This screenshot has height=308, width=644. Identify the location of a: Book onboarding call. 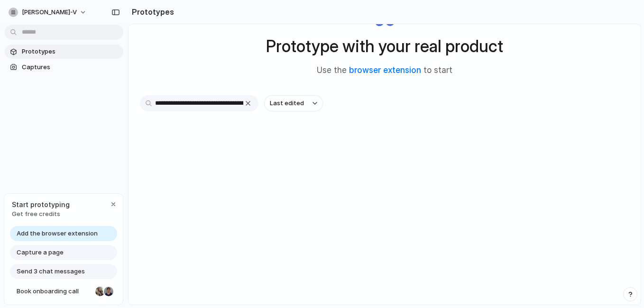
(64, 291).